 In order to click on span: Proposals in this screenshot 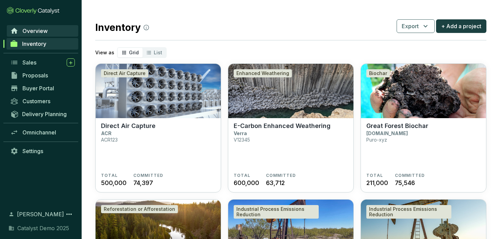, I will do `click(35, 75)`.